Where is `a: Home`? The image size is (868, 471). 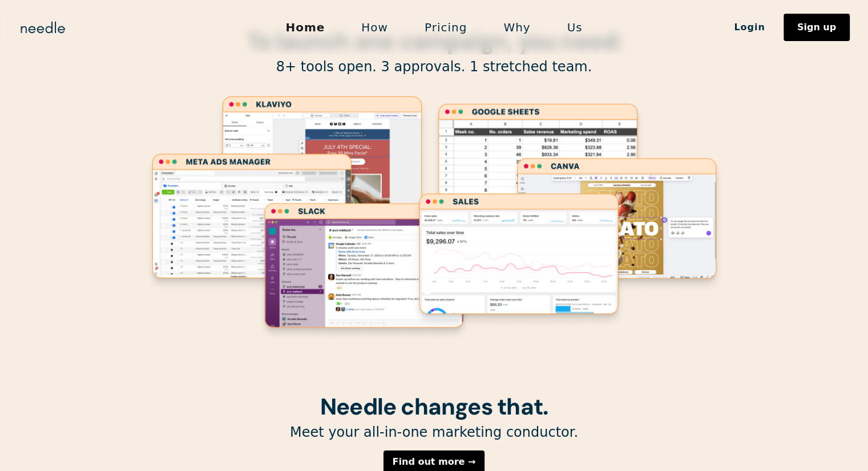 a: Home is located at coordinates (305, 27).